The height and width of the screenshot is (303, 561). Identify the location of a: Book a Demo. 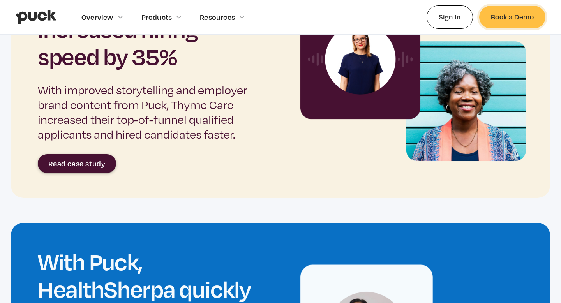
(512, 17).